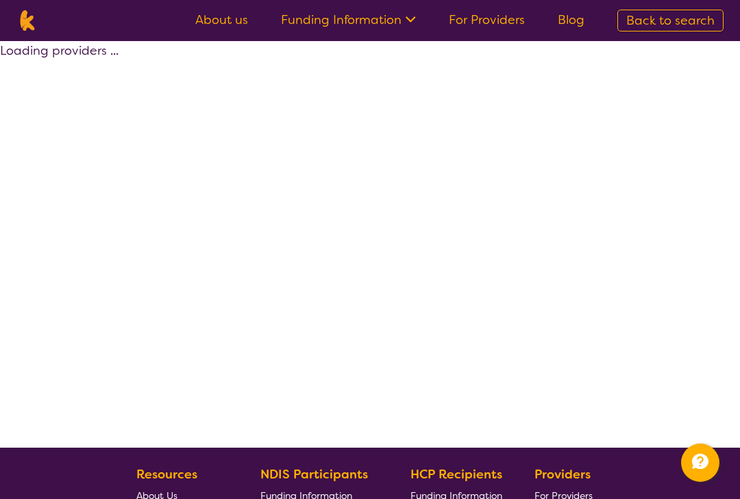 The image size is (740, 499). What do you see at coordinates (166, 475) in the screenshot?
I see `b: Resources` at bounding box center [166, 475].